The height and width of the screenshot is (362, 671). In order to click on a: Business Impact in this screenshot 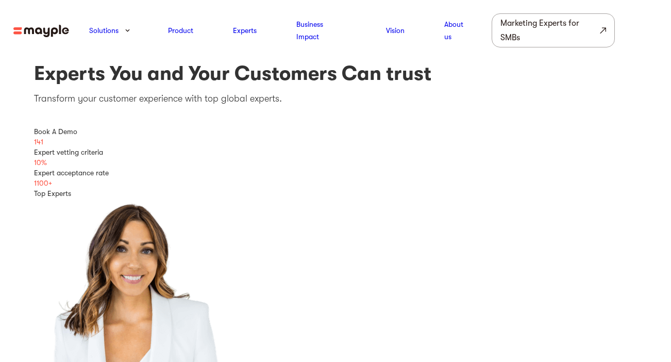, I will do `click(321, 30)`.